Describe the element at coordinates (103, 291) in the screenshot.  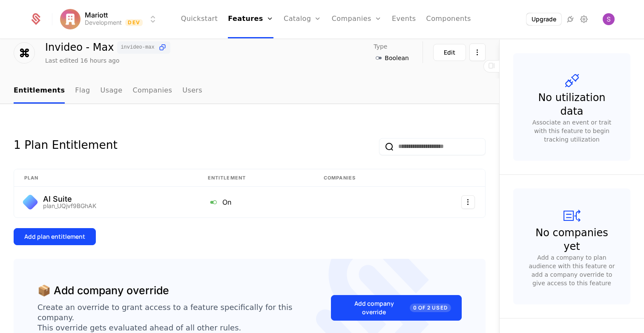
I see `div: 📦 Add company override` at that location.